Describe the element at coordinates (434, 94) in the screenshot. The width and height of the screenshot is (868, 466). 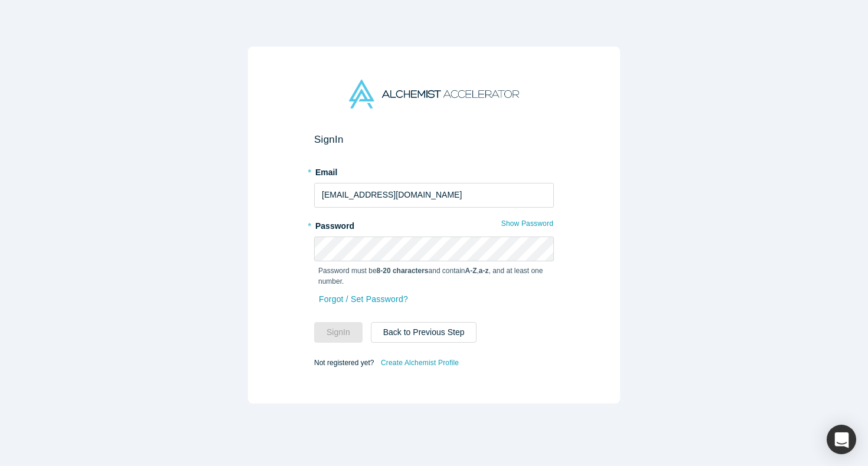
I see `img: Alchemist Accelerator Logo` at that location.